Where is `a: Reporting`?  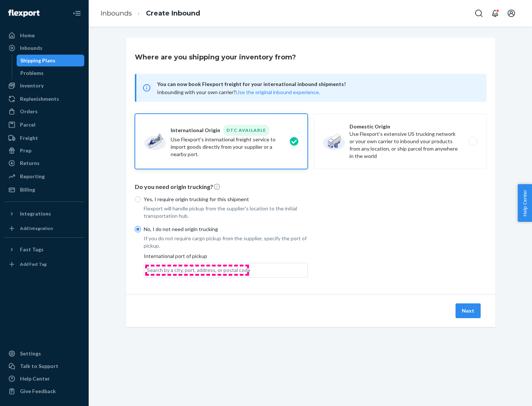 a: Reporting is located at coordinates (44, 177).